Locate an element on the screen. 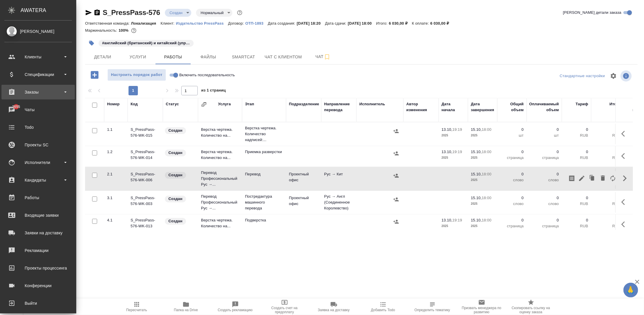  div: 4.1 is located at coordinates (116, 220).